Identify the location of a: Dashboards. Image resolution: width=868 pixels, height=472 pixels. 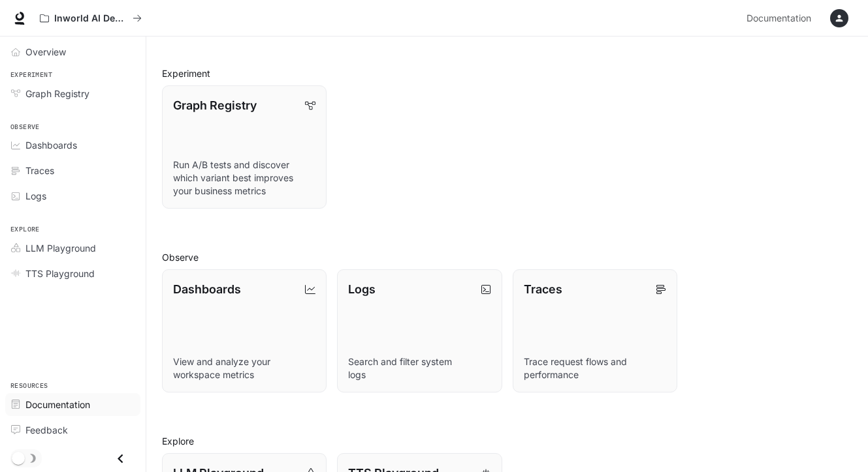
(73, 145).